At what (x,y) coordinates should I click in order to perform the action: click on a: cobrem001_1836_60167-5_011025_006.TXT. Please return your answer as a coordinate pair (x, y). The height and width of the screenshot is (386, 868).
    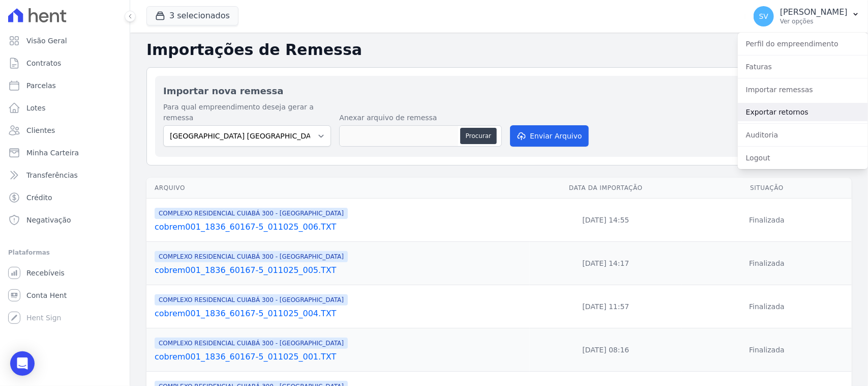
    Looking at the image, I should click on (340, 227).